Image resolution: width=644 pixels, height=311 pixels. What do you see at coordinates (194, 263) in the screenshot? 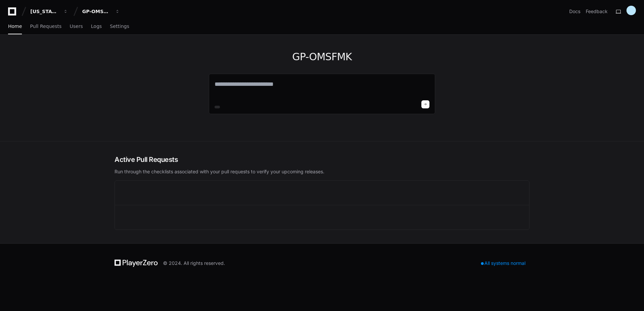
I see `div: © 2024. All rights reserved.` at bounding box center [194, 263].